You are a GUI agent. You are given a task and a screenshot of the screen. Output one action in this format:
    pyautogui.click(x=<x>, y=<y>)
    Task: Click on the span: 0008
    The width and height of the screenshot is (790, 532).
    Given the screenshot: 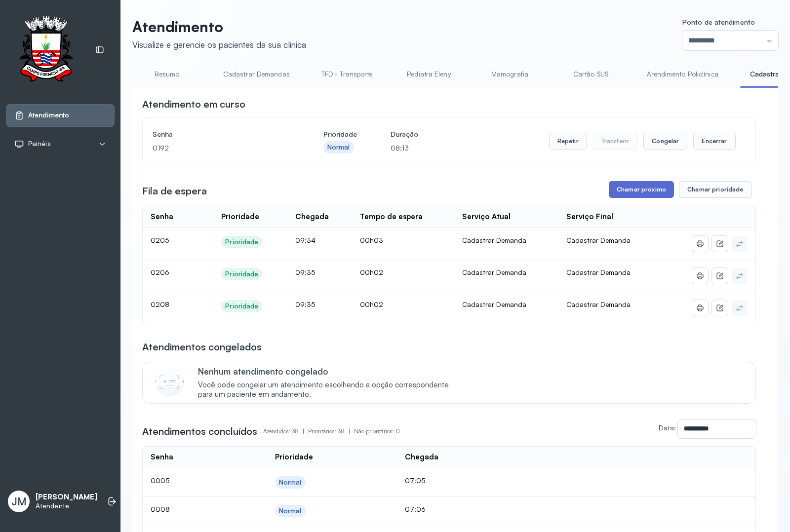 What is the action you would take?
    pyautogui.click(x=160, y=509)
    